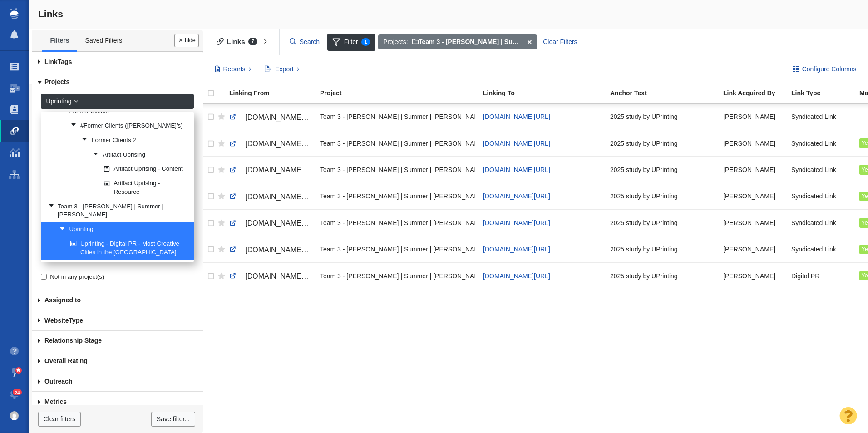 This screenshot has width=868, height=433. I want to click on span: 1, so click(366, 42).